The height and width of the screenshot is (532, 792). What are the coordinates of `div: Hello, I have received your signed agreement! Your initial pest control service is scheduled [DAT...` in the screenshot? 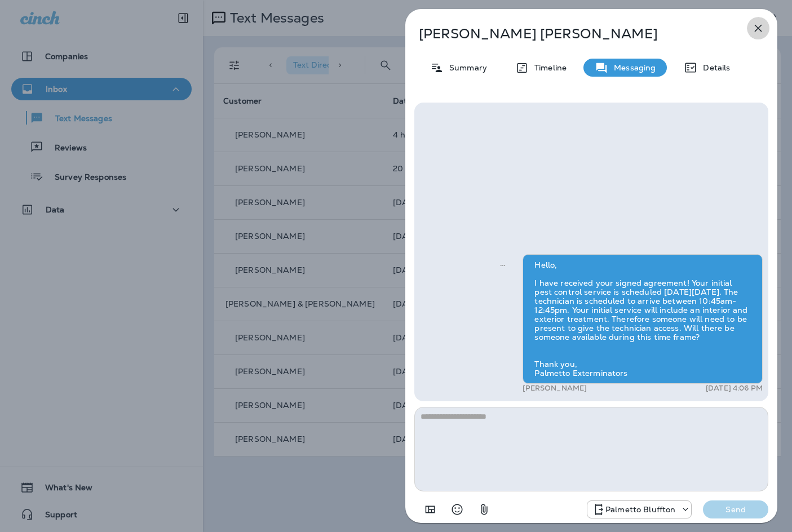 It's located at (643, 319).